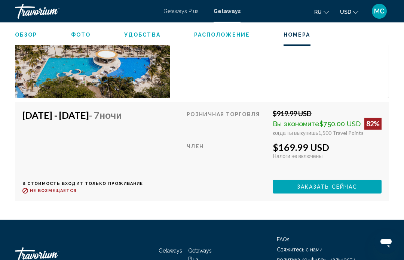 The height and width of the screenshot is (260, 404). What do you see at coordinates (321, 12) in the screenshot?
I see `button: Change language` at bounding box center [321, 12].